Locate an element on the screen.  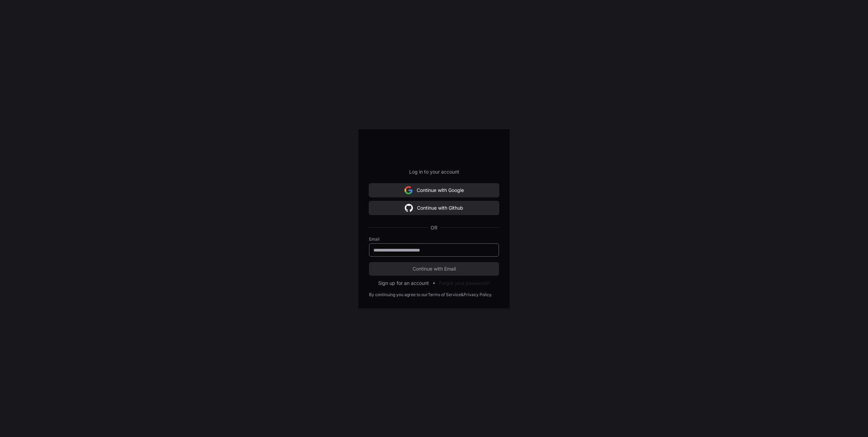
button: Continue with Email is located at coordinates (434, 269).